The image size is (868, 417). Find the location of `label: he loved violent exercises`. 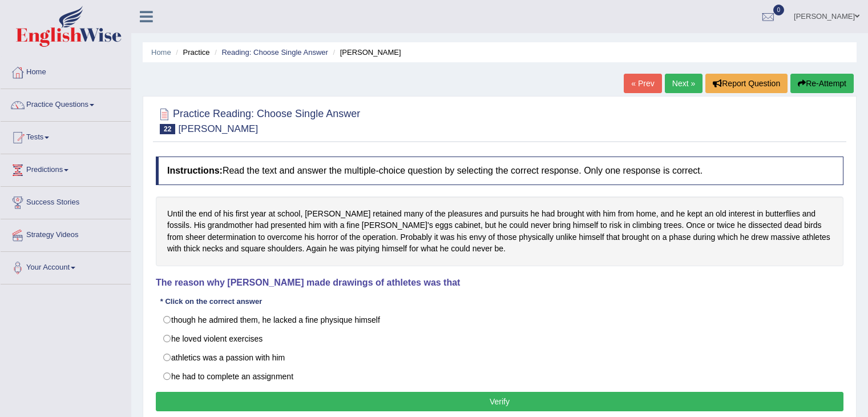

label: he loved violent exercises is located at coordinates (499, 338).